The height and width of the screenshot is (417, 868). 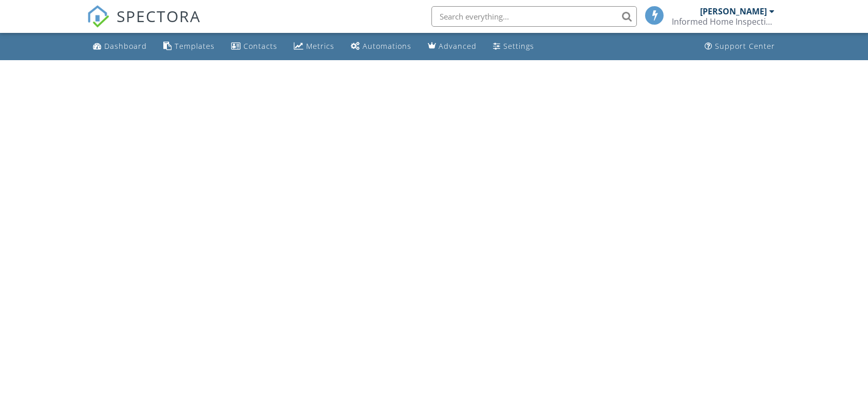 What do you see at coordinates (519, 46) in the screenshot?
I see `div: Settings` at bounding box center [519, 46].